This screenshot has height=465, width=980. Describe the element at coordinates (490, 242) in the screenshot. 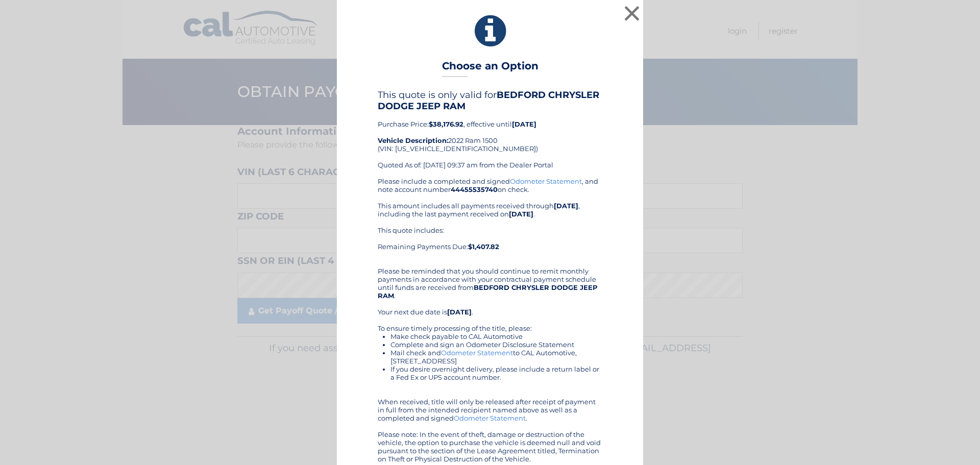

I see `div: This quote includes: Remaining Payments Due:` at that location.